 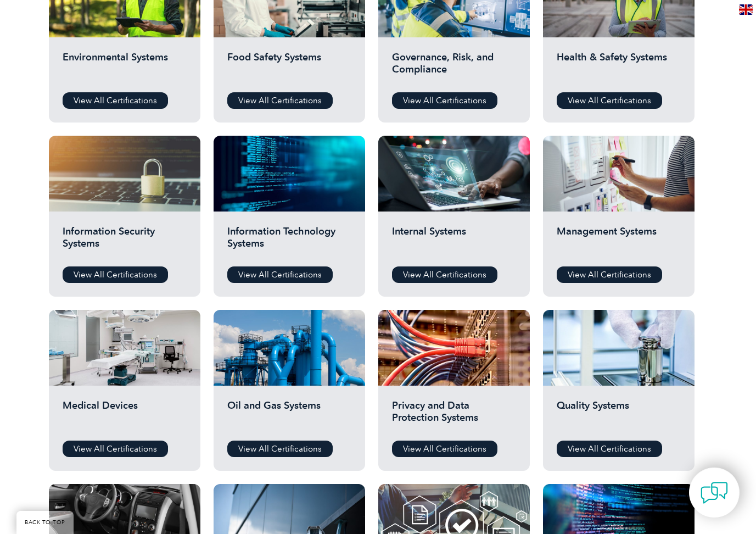 What do you see at coordinates (746, 9) in the screenshot?
I see `img: en` at bounding box center [746, 9].